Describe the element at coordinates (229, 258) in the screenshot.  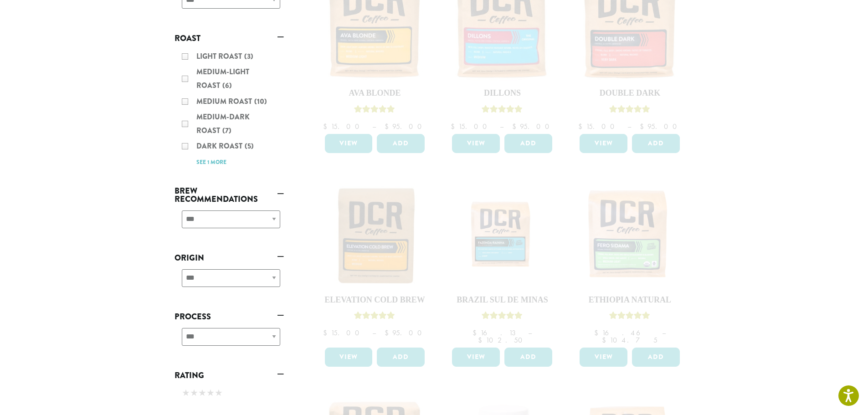
I see `a: Origin` at that location.